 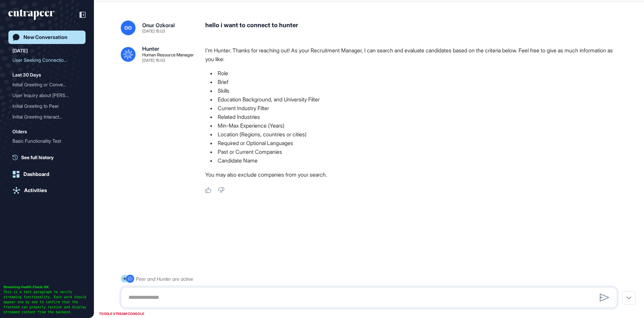 I want to click on li: Role, so click(x=414, y=73).